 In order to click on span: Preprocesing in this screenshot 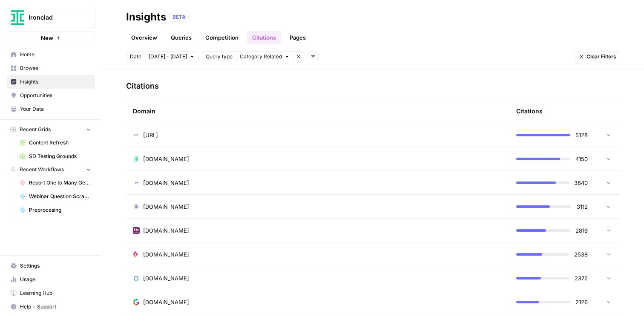, I will do `click(60, 210)`.